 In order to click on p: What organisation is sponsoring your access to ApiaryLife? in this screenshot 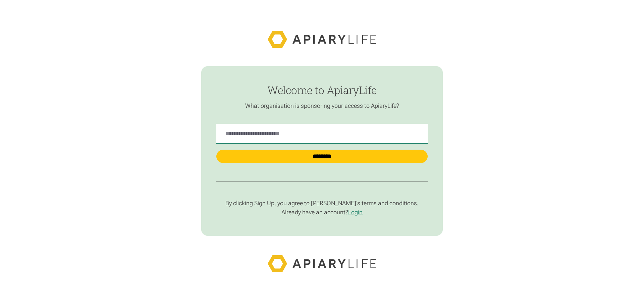, I will do `click(322, 106)`.